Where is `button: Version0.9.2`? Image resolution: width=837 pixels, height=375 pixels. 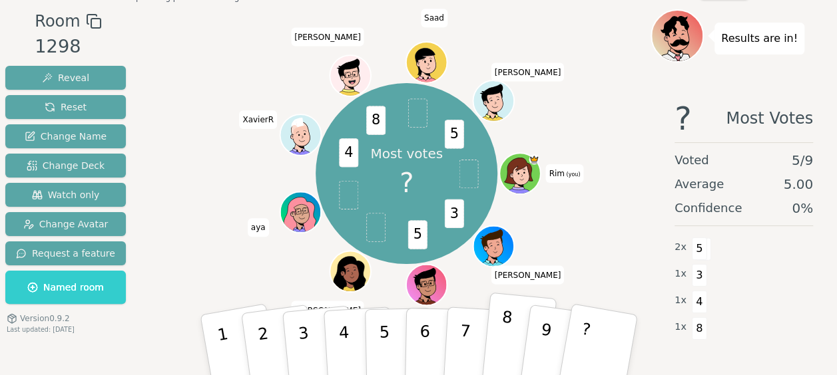
button: Version0.9.2 is located at coordinates (38, 319).